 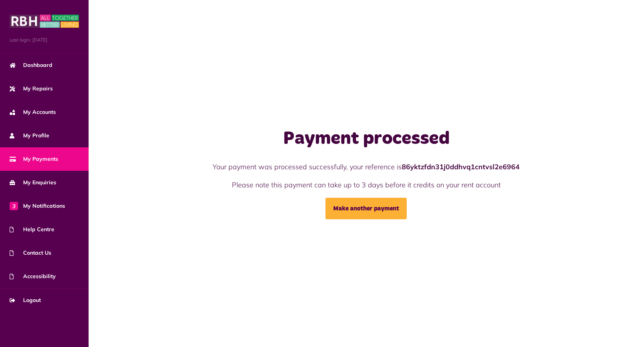 What do you see at coordinates (366, 167) in the screenshot?
I see `p: Your payment was processed successfully, your reference is` at bounding box center [366, 167].